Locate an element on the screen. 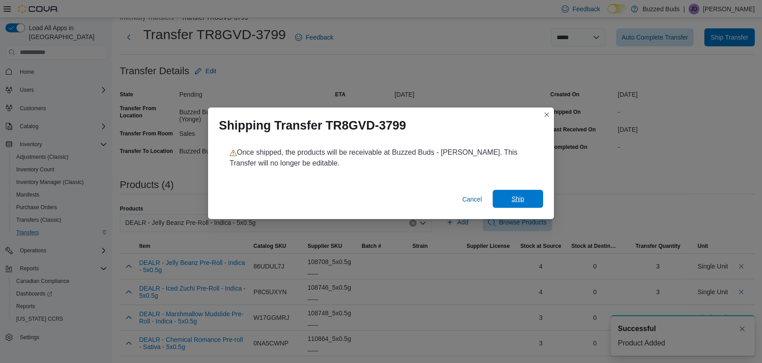  span: Cancel is located at coordinates (472, 200).